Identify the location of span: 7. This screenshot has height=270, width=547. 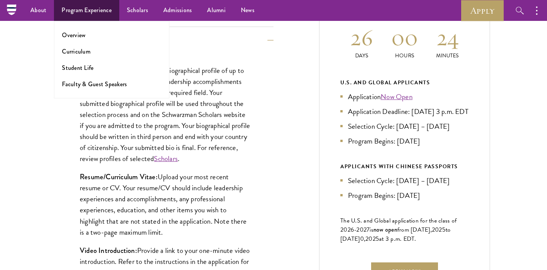
(368, 230).